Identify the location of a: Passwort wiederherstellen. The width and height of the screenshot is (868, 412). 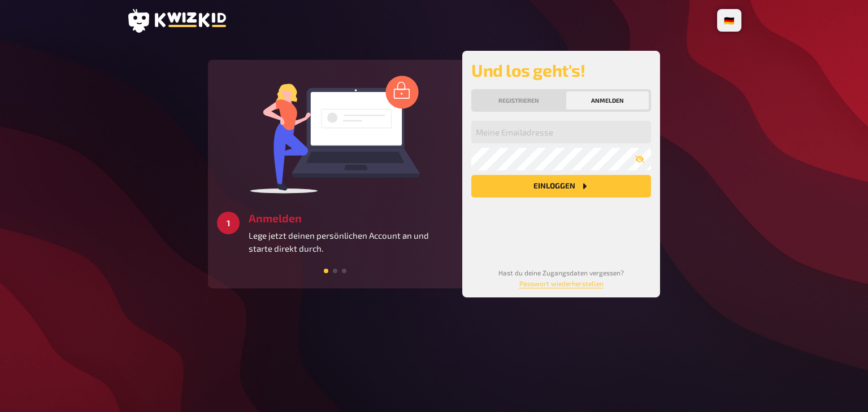
(561, 284).